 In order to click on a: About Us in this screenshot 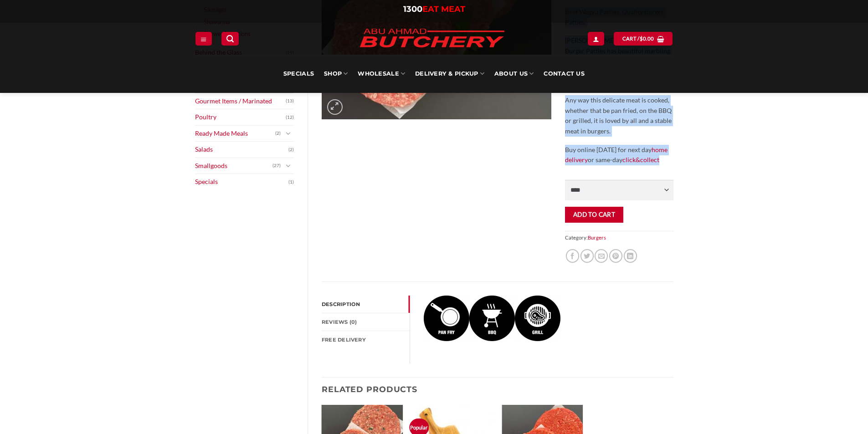, I will do `click(514, 73)`.